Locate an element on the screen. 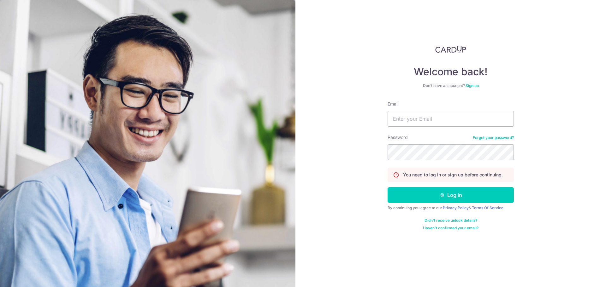 This screenshot has height=287, width=606. a: Terms Of Service is located at coordinates (487, 208).